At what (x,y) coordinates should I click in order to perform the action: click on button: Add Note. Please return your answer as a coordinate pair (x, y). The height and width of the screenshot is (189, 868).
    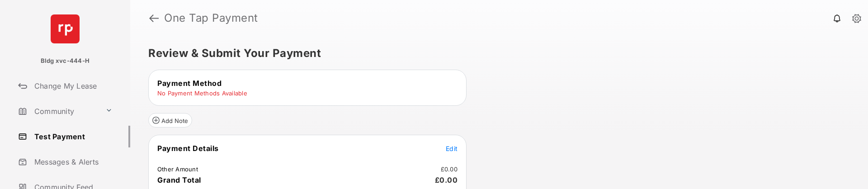
    Looking at the image, I should click on (170, 120).